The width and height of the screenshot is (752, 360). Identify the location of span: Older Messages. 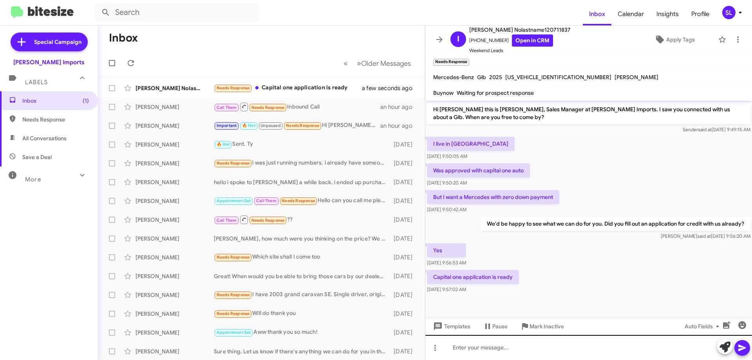
(386, 63).